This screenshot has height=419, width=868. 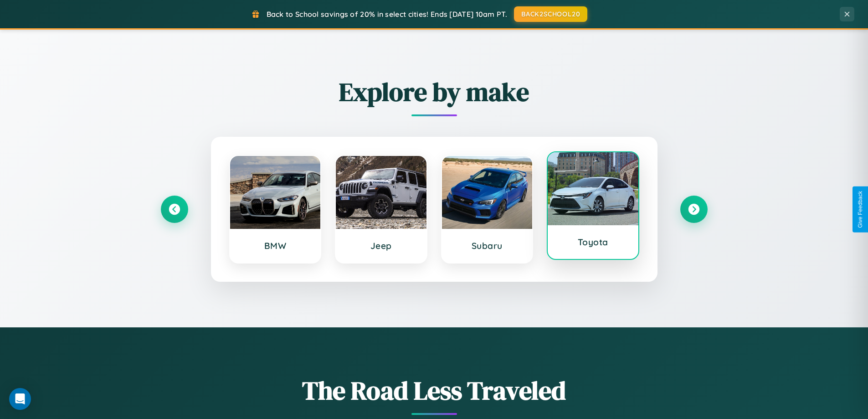 I want to click on button: BACK2SCHOOL20, so click(x=551, y=14).